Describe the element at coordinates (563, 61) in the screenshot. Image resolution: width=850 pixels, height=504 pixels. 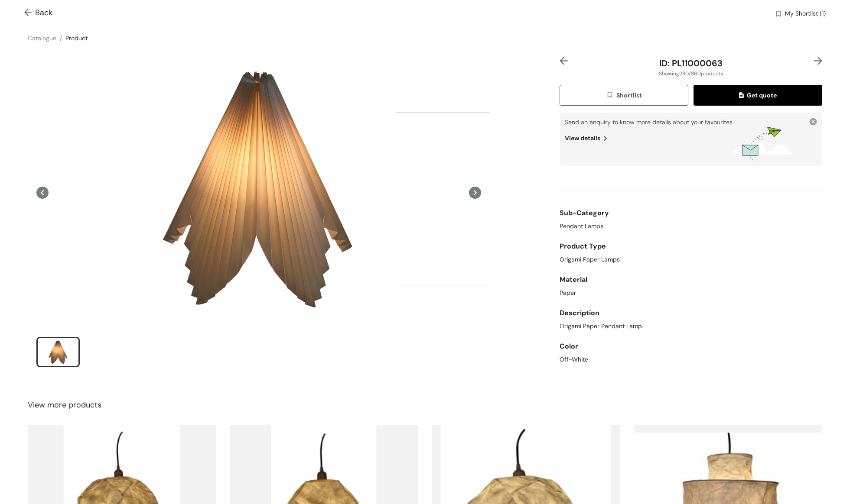
I see `img: left` at that location.